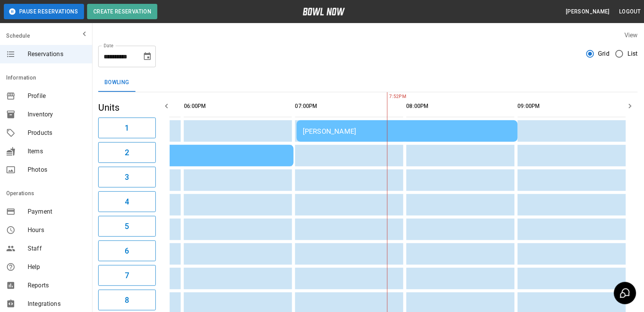  I want to click on button: 1, so click(127, 128).